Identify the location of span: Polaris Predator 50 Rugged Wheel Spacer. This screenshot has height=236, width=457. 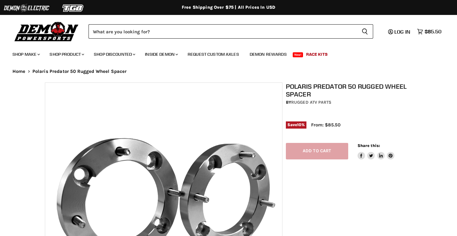
(79, 71).